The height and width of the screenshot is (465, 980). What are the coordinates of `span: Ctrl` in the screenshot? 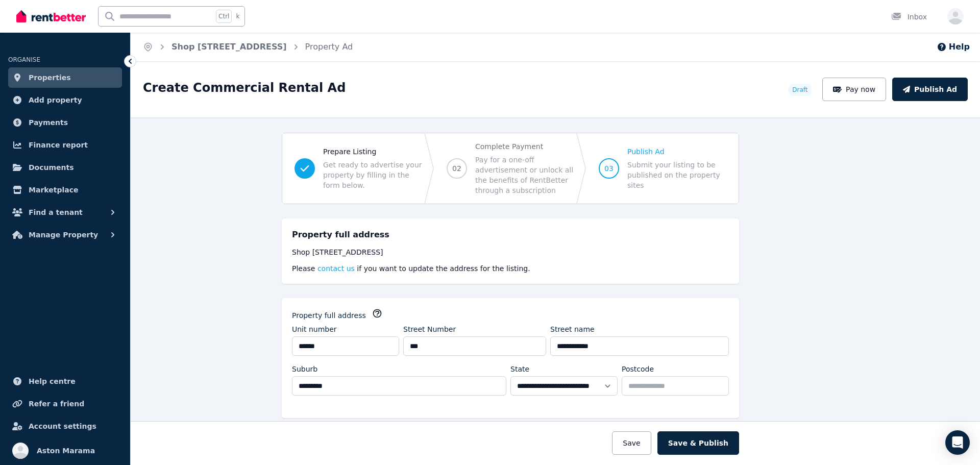 It's located at (223, 16).